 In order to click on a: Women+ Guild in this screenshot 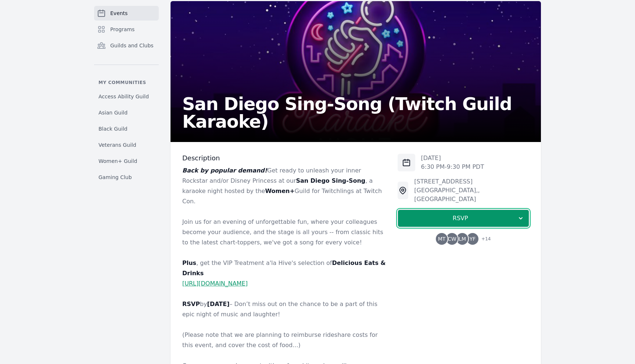, I will do `click(126, 161)`.